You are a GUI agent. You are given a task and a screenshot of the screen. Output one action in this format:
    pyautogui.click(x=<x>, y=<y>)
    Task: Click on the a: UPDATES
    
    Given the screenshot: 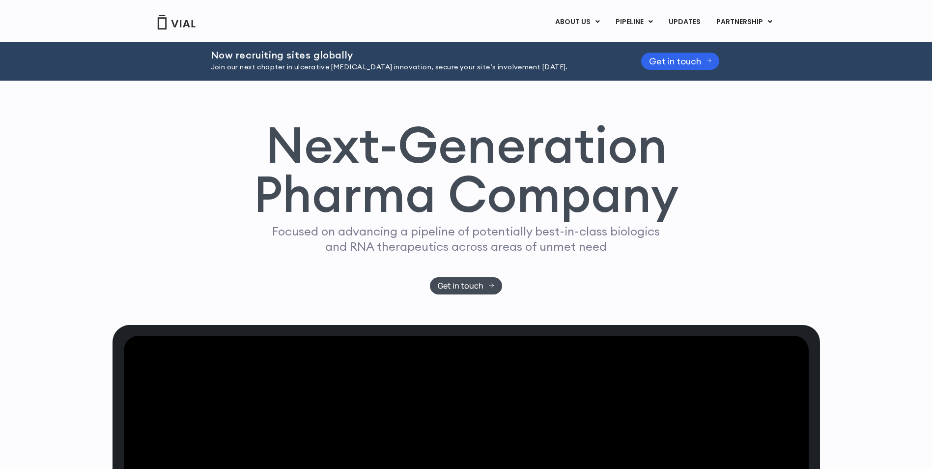 What is the action you would take?
    pyautogui.click(x=685, y=22)
    